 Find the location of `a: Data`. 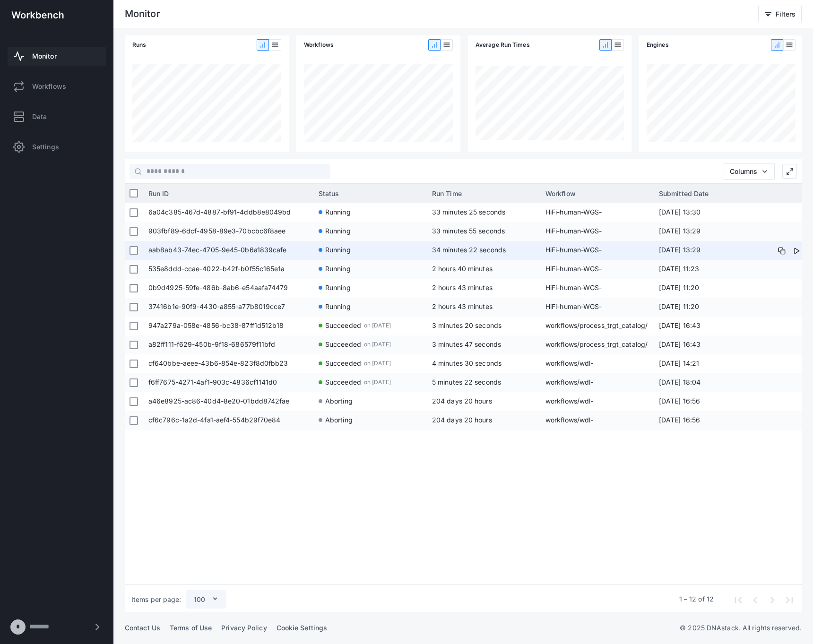

a: Data is located at coordinates (57, 117).